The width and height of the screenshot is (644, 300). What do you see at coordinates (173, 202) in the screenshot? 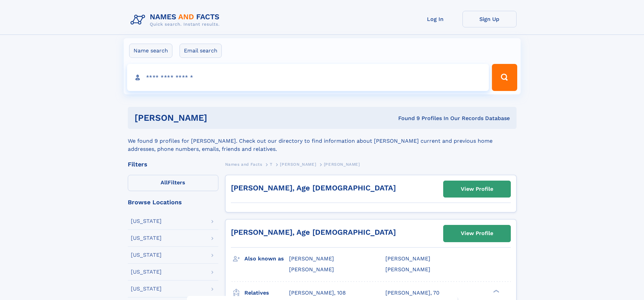
I see `div: Browse Locations` at bounding box center [173, 202].